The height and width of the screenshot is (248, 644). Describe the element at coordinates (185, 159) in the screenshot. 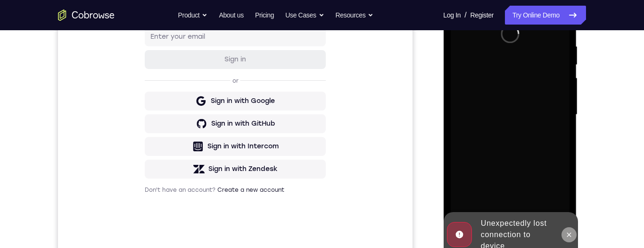

I see `div: Sign in with Google` at that location.